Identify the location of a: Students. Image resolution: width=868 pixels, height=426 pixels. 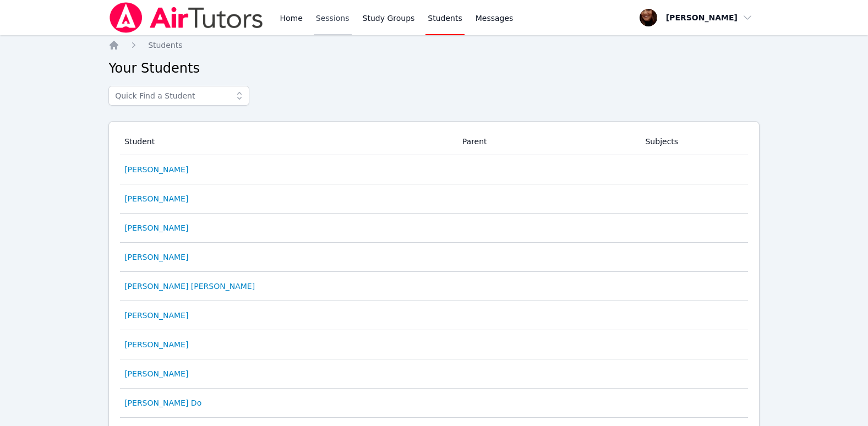
(165, 45).